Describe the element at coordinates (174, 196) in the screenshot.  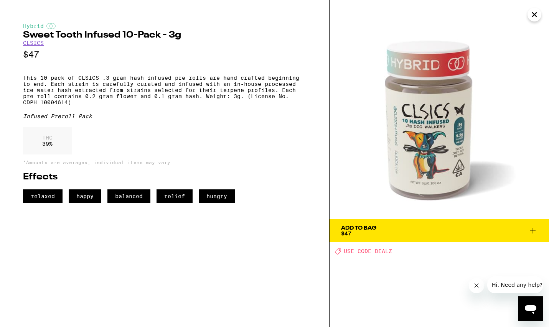
I see `span: relief` at that location.